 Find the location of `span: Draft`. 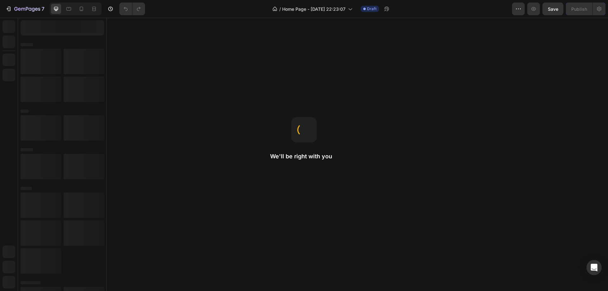

span: Draft is located at coordinates (372, 9).